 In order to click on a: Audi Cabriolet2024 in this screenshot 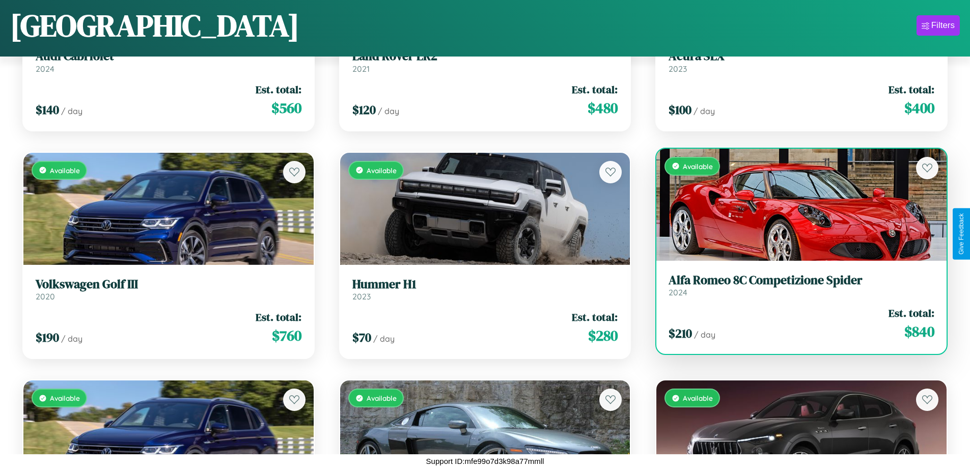, I will do `click(169, 61)`.